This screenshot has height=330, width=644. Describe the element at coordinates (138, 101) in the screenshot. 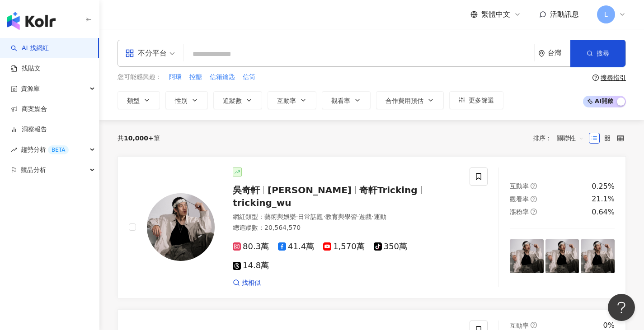

I see `button: 類型` at that location.